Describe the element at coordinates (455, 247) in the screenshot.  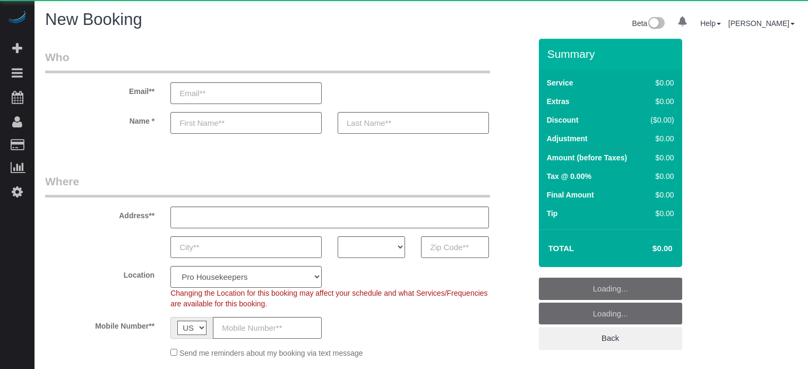
I see `input: Zip Code**` at that location.